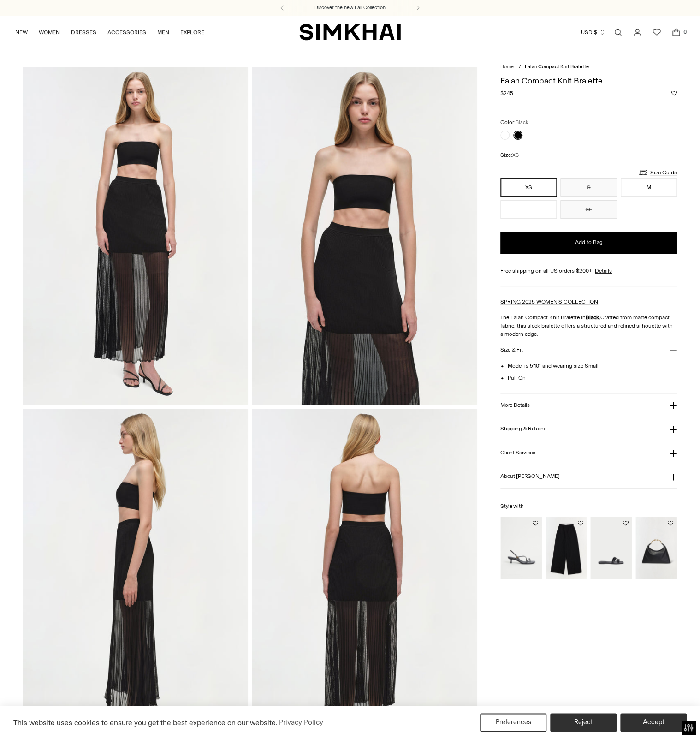  What do you see at coordinates (528, 188) in the screenshot?
I see `button: XS` at bounding box center [528, 188].